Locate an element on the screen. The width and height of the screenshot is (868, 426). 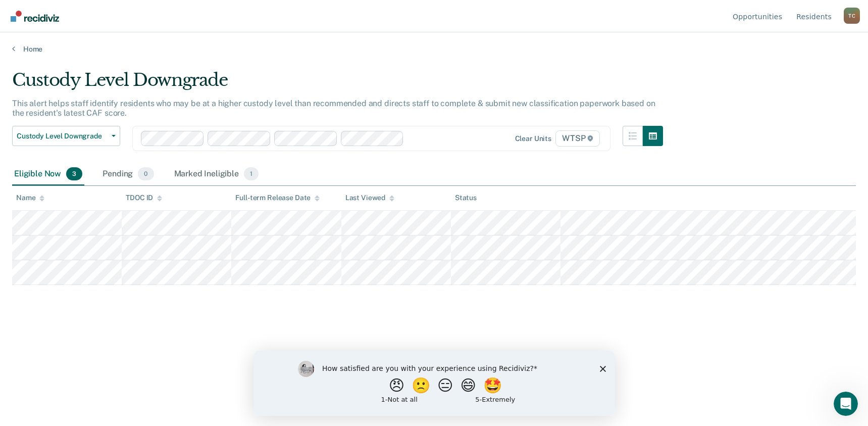
img: Recidiviz is located at coordinates (35, 16).